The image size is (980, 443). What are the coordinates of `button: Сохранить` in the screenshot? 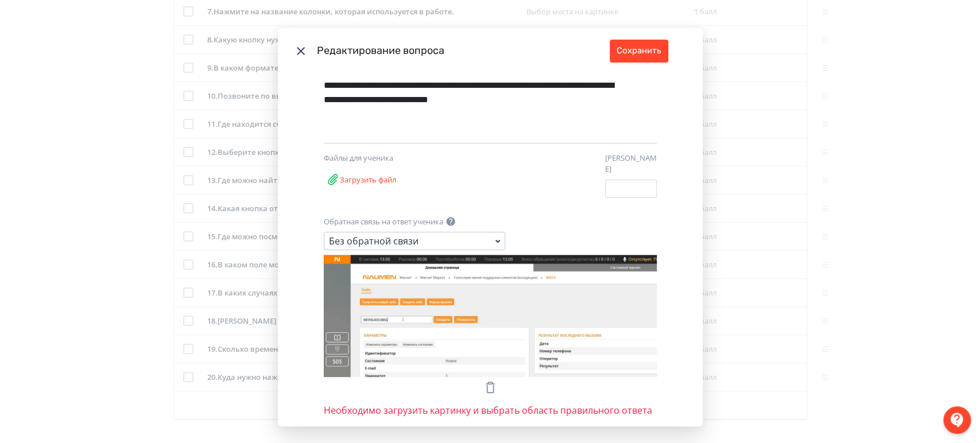 It's located at (639, 51).